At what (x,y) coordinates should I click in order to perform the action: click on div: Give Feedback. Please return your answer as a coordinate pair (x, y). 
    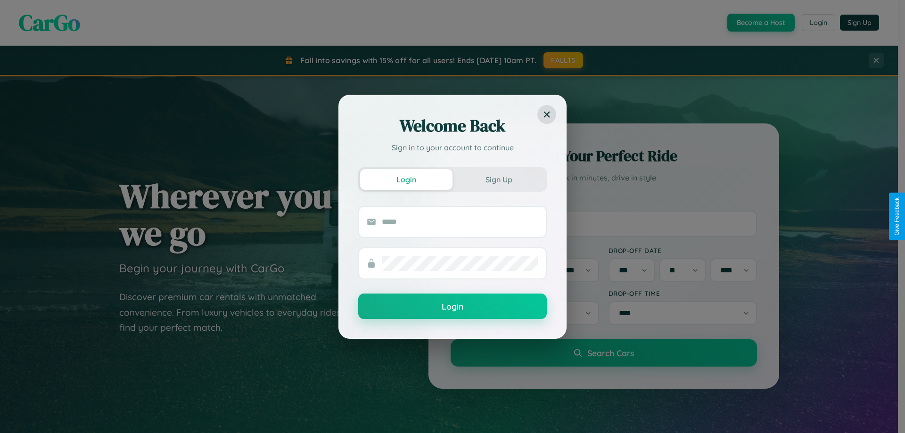
    Looking at the image, I should click on (897, 216).